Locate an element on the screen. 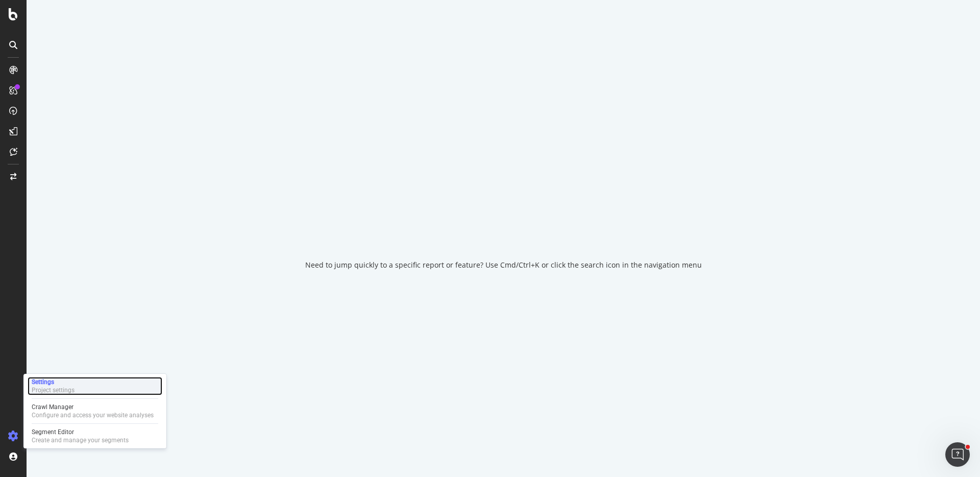 The width and height of the screenshot is (980, 477). div: Crawl Manager is located at coordinates (92, 407).